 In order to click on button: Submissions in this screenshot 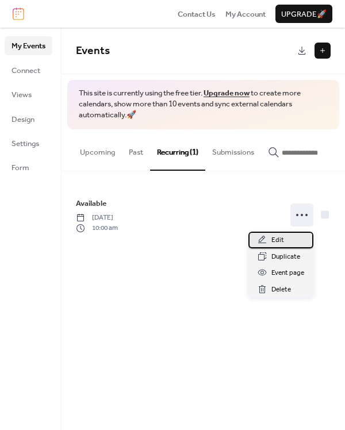, I will do `click(233, 149)`.